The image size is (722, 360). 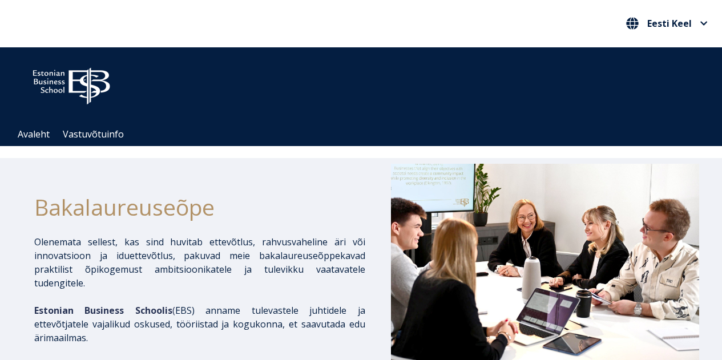 What do you see at coordinates (669, 23) in the screenshot?
I see `span: Eesti Keel` at bounding box center [669, 23].